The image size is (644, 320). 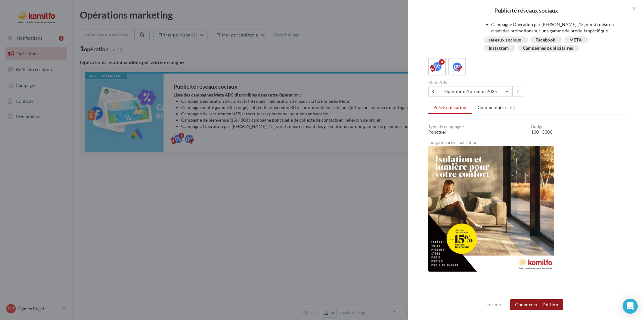 What do you see at coordinates (580, 127) in the screenshot?
I see `div: Budget` at bounding box center [580, 127].